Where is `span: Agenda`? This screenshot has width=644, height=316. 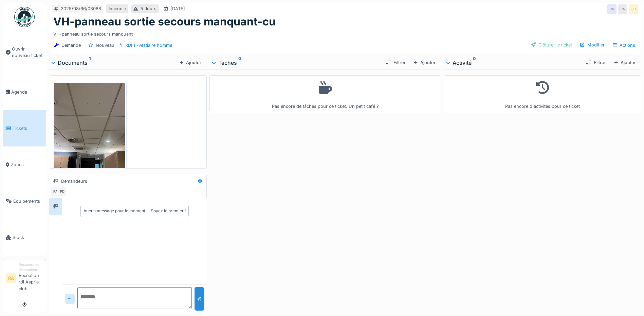 span: Agenda is located at coordinates (27, 92).